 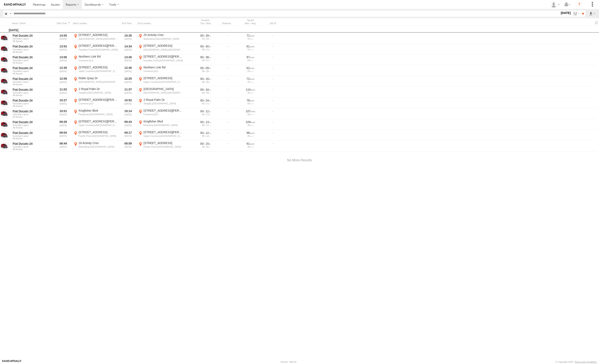 What do you see at coordinates (208, 82) in the screenshot?
I see `span: 05` at bounding box center [208, 82].